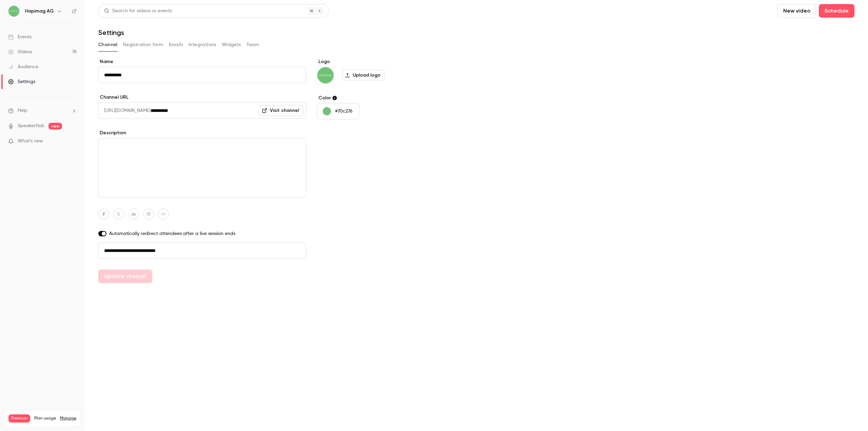 The image size is (868, 431). What do you see at coordinates (837, 11) in the screenshot?
I see `button: Schedule` at bounding box center [837, 11].